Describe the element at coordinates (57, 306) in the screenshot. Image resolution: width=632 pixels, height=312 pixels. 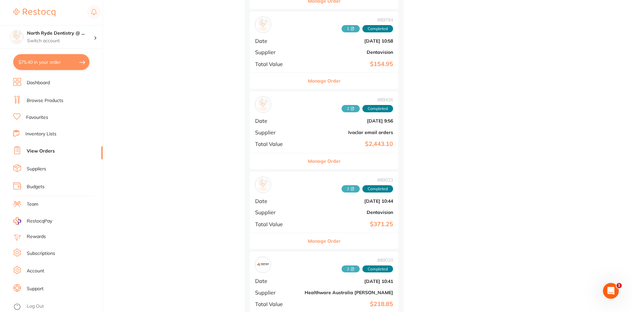
I see `button: Log Out` at that location.